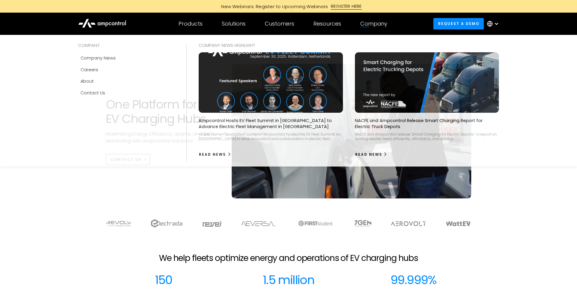  I want to click on div: Company, so click(374, 24).